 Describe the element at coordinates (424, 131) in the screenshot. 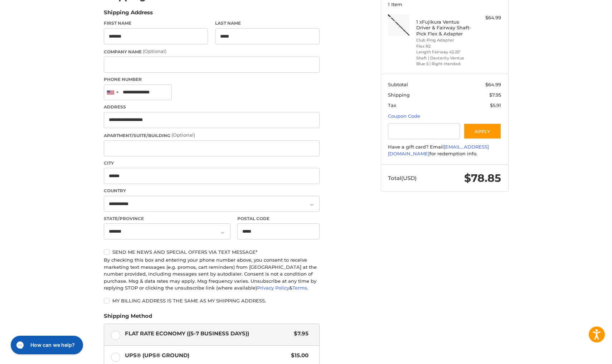

I see `input: Gift Certificate or Coupon Code` at that location.